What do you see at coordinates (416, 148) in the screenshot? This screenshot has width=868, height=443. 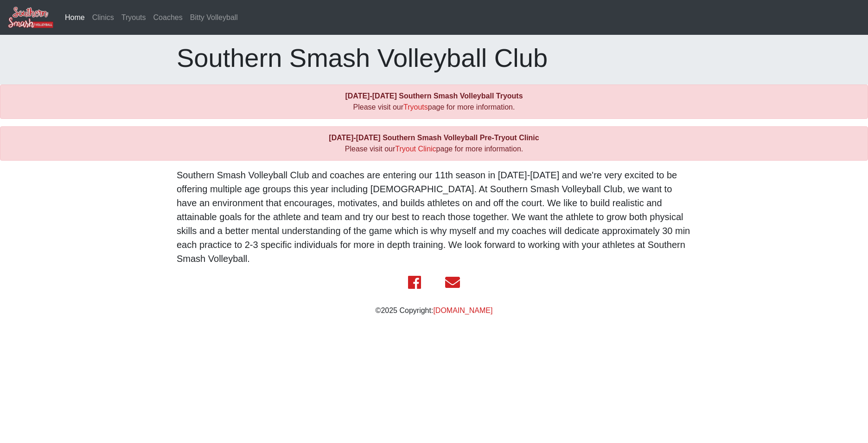 I see `a: Tryout Clinic` at bounding box center [416, 148].